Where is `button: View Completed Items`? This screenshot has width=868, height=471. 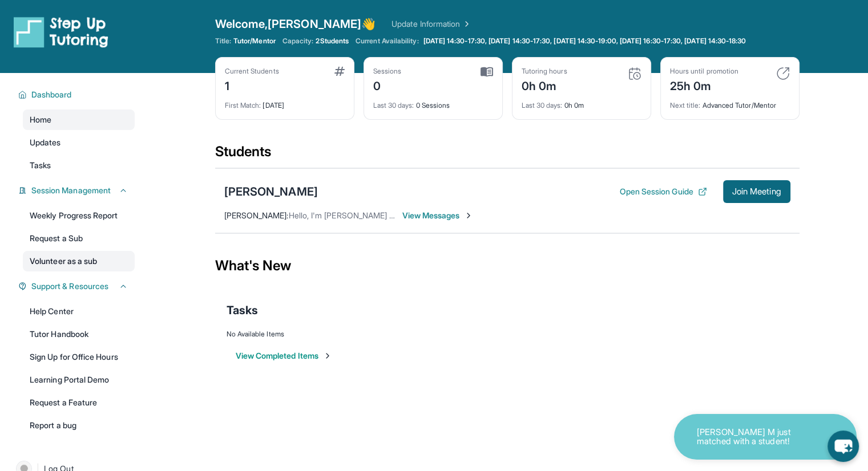 button: View Completed Items is located at coordinates (284, 356).